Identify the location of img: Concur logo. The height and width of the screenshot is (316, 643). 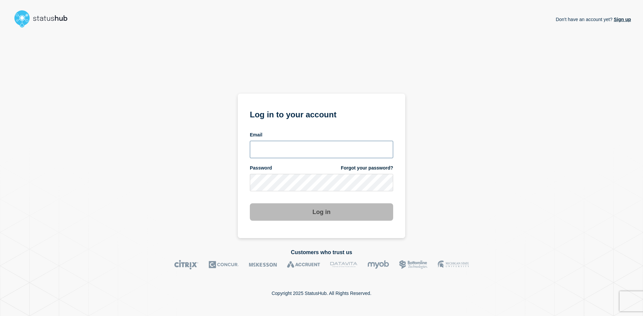
(224, 265).